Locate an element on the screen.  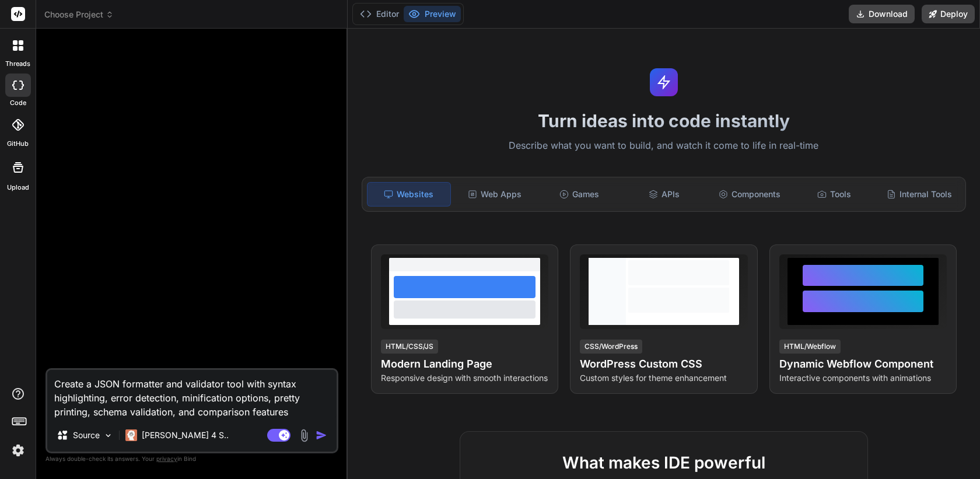
label: code is located at coordinates (18, 103).